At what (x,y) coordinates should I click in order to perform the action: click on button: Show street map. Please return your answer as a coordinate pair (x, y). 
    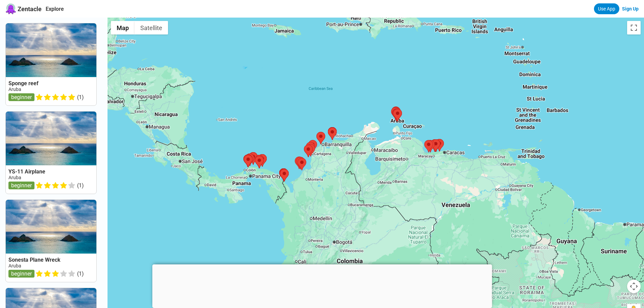
    Looking at the image, I should click on (123, 28).